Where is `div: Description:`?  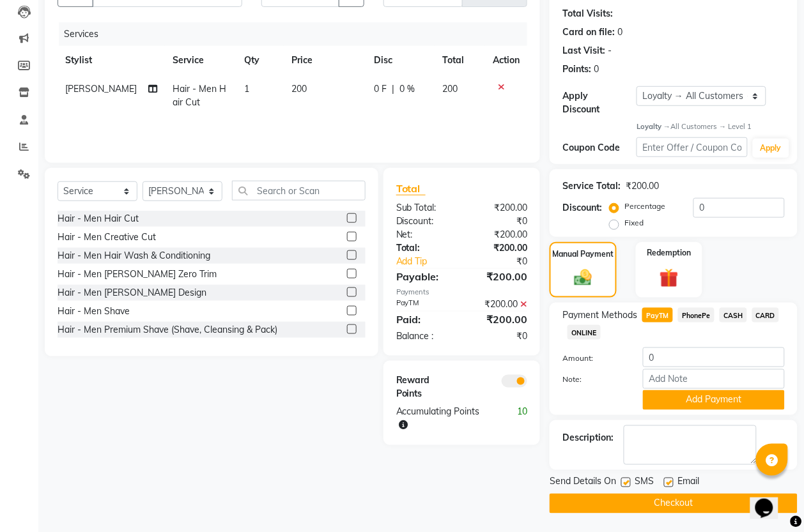 div: Description: is located at coordinates (588, 438).